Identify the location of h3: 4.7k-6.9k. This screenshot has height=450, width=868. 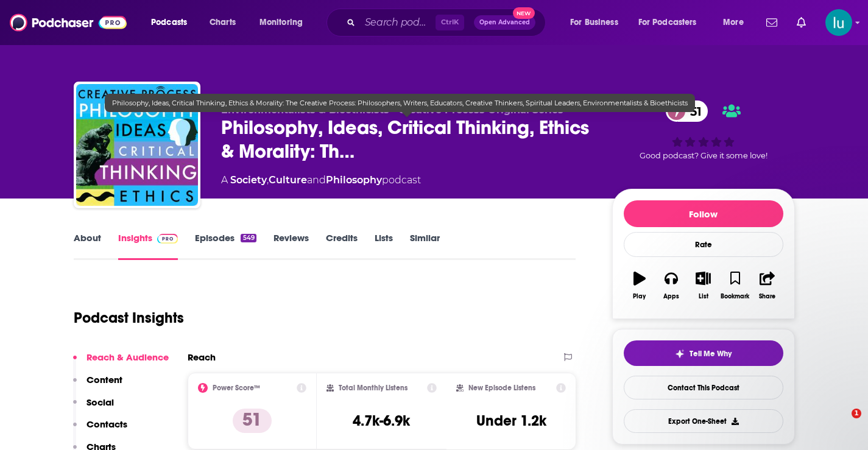
(381, 421).